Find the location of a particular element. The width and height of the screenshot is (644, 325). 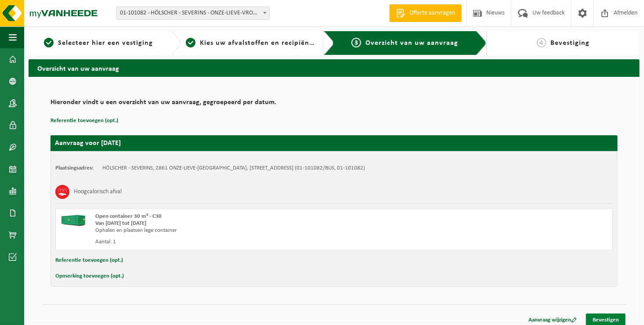

a: Offerte aanvragen is located at coordinates (425, 13).